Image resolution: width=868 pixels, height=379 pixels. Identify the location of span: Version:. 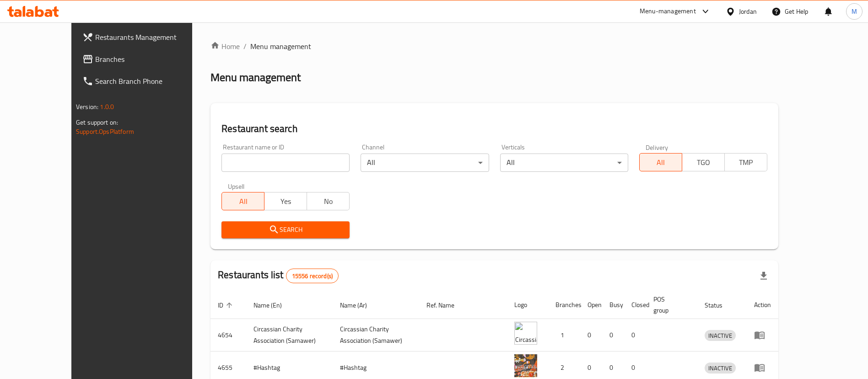
(87, 106).